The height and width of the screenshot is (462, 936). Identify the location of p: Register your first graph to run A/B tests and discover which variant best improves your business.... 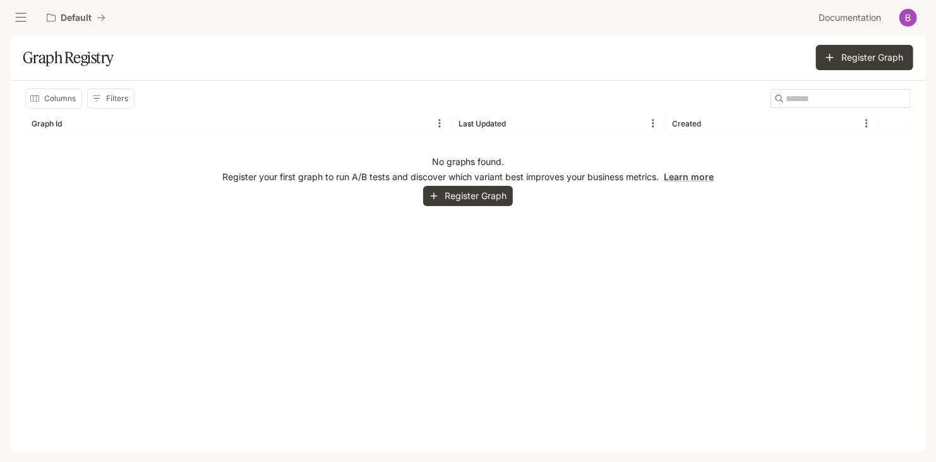
(468, 177).